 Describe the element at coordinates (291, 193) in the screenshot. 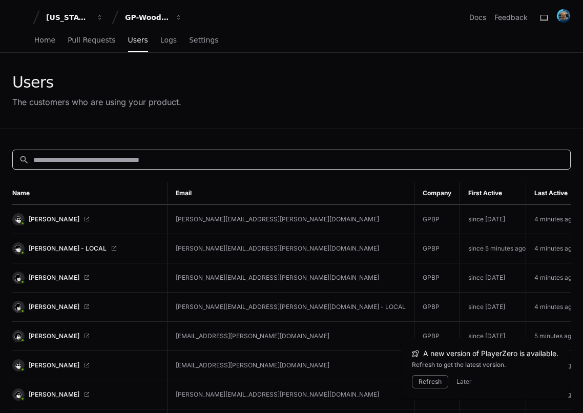

I see `th: Email` at that location.